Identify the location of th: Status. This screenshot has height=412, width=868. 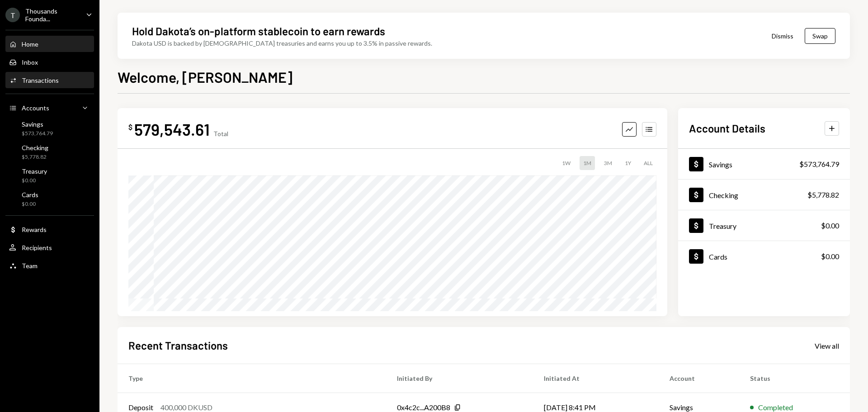
(794, 379).